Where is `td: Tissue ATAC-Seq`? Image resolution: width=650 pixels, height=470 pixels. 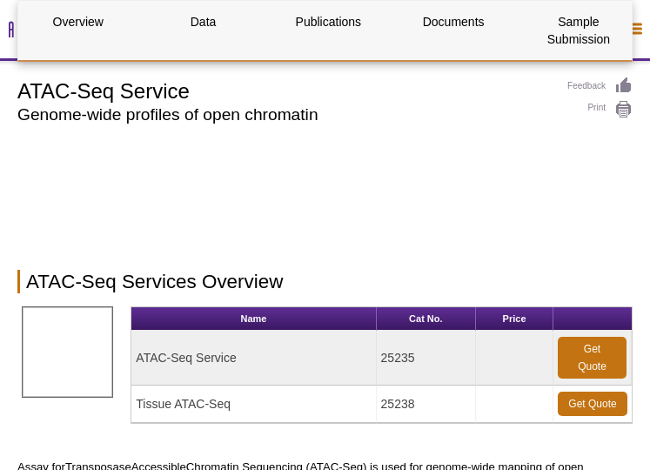
td: Tissue ATAC-Seq is located at coordinates (253, 404).